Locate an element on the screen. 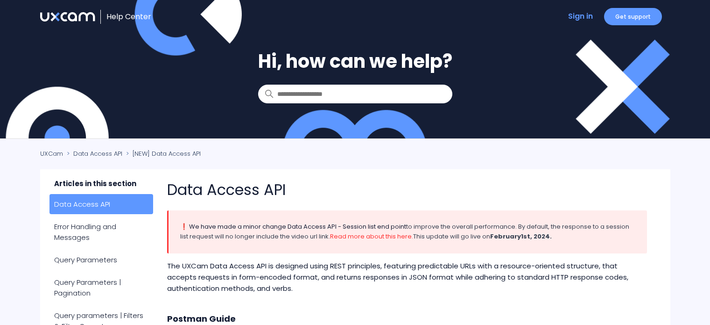 Image resolution: width=710 pixels, height=325 pixels. a: Query Parameters | Pagination is located at coordinates (101, 287).